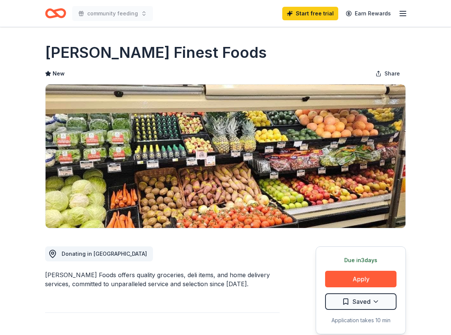 The width and height of the screenshot is (451, 335). Describe the element at coordinates (392, 74) in the screenshot. I see `span: Share` at that location.